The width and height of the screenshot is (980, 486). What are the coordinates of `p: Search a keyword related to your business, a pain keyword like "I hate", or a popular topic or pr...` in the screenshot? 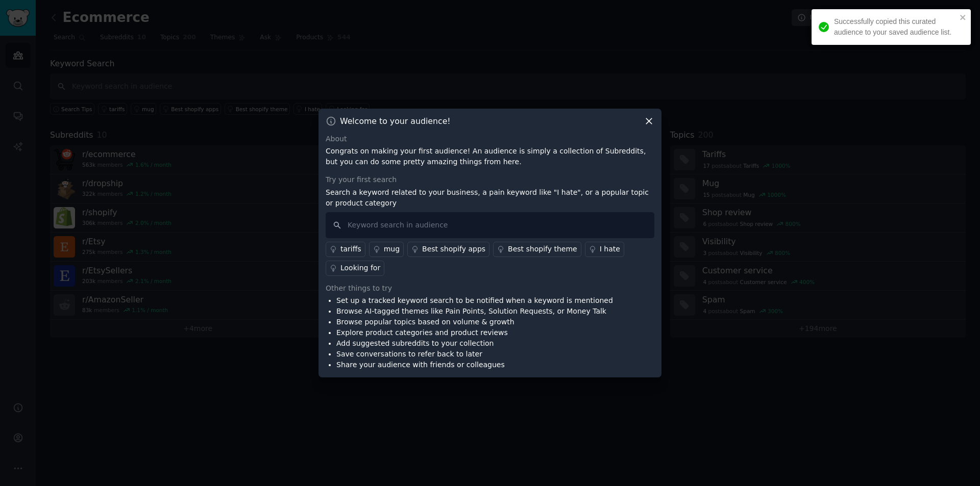 It's located at (490, 198).